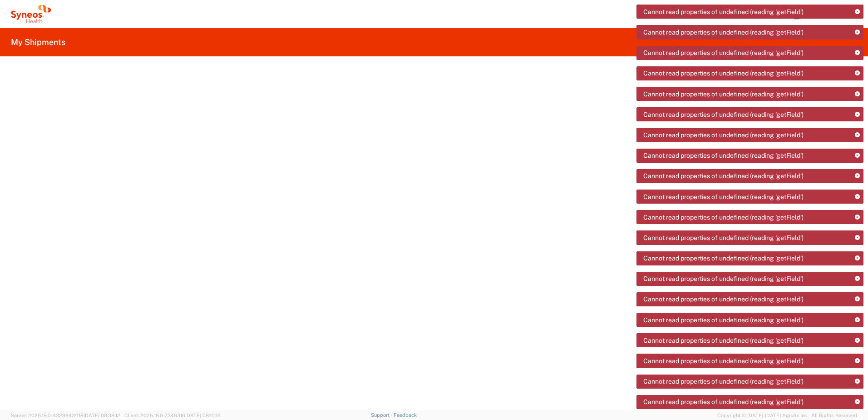 The width and height of the screenshot is (868, 420). Describe the element at coordinates (382, 415) in the screenshot. I see `a: Support` at that location.